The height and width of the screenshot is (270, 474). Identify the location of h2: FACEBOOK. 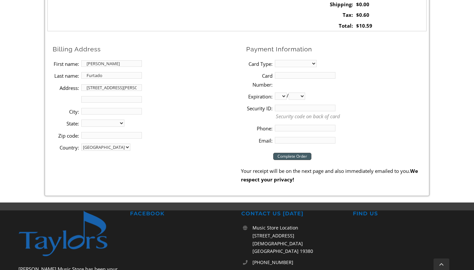
(182, 214).